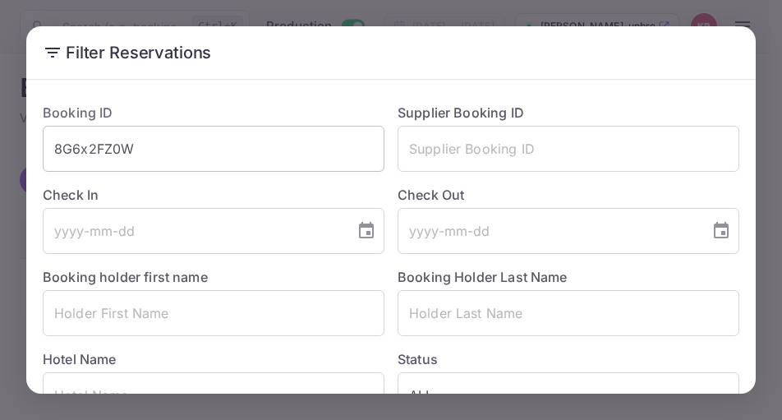  Describe the element at coordinates (568, 395) in the screenshot. I see `div: ALL` at that location.